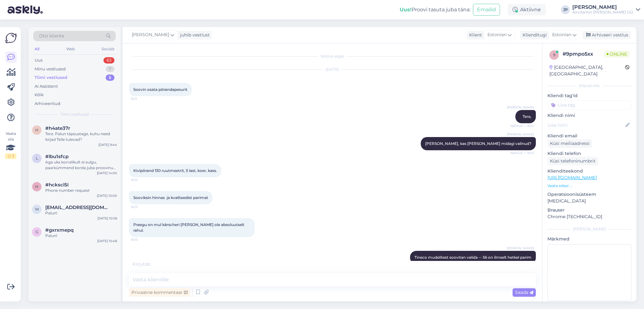  I want to click on div: 7, so click(110, 69).